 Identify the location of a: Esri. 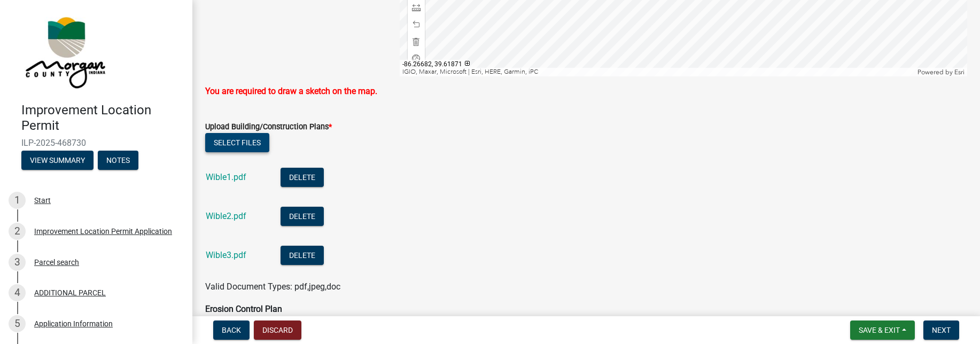
(959, 72).